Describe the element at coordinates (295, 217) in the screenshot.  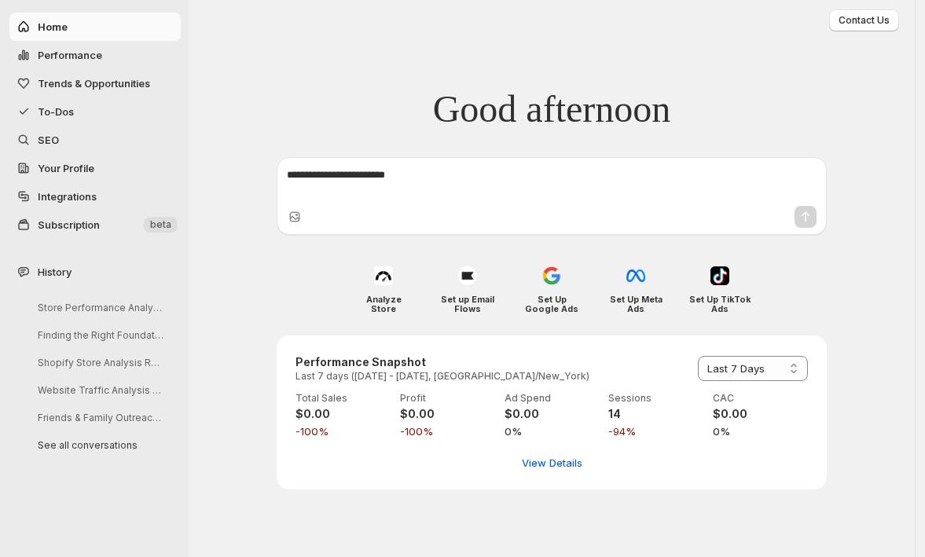
I see `button: Upload image` at that location.